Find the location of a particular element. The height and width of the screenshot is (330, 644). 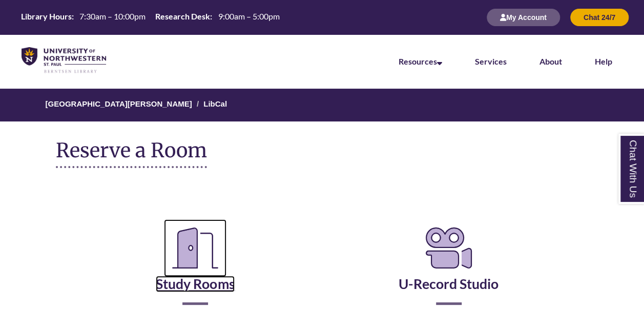

button: Chat 24/7 is located at coordinates (599, 18).